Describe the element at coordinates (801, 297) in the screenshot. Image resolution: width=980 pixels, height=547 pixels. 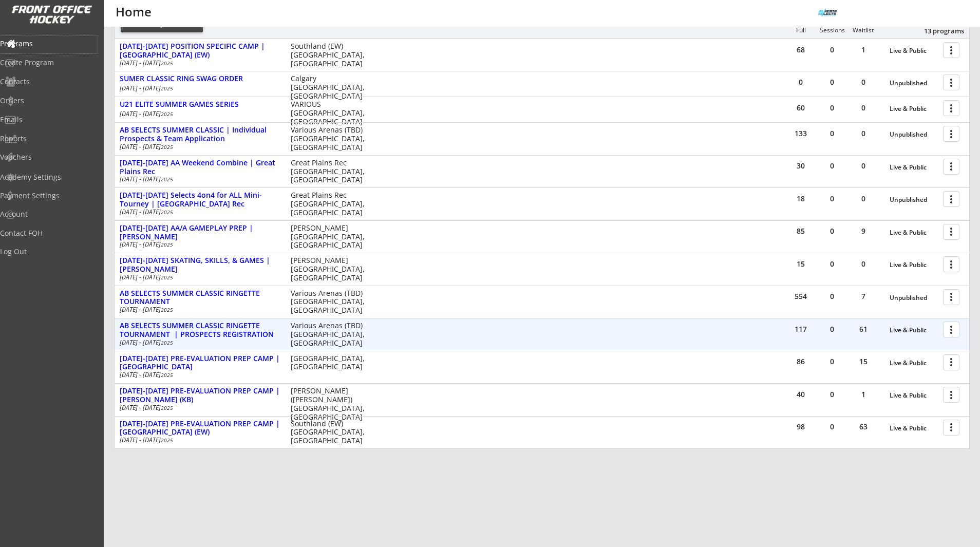
I see `div: 554` at that location.